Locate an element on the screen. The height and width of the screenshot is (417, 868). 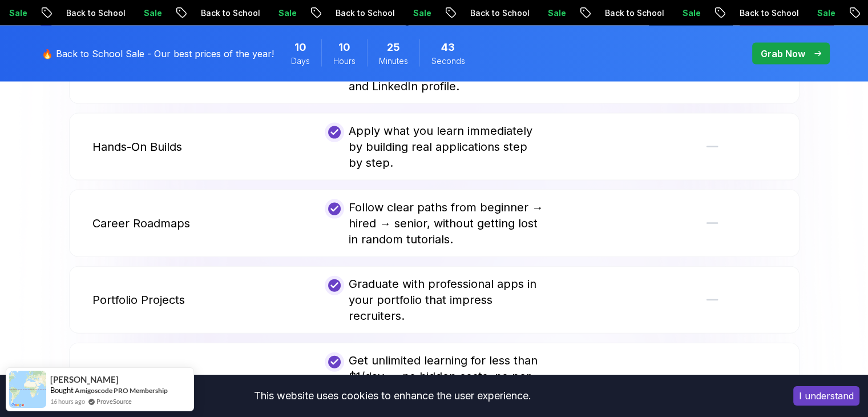
span: 43 Seconds is located at coordinates (448, 48).